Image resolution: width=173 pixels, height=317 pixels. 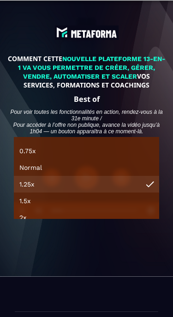 I want to click on div: Playback speed, so click(x=86, y=177).